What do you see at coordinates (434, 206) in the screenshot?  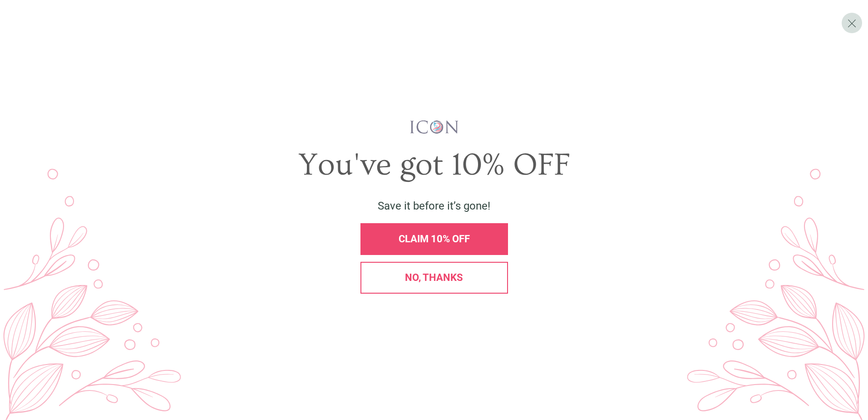 I see `span: Save it before it’s gone!` at bounding box center [434, 206].